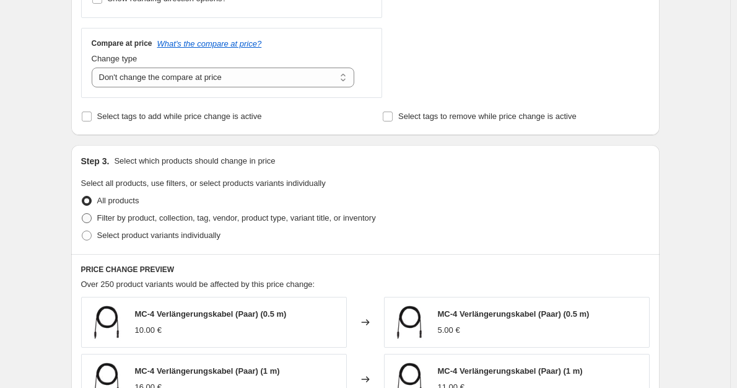 The height and width of the screenshot is (388, 737). Describe the element at coordinates (449, 330) in the screenshot. I see `div: 5.00 €` at that location.